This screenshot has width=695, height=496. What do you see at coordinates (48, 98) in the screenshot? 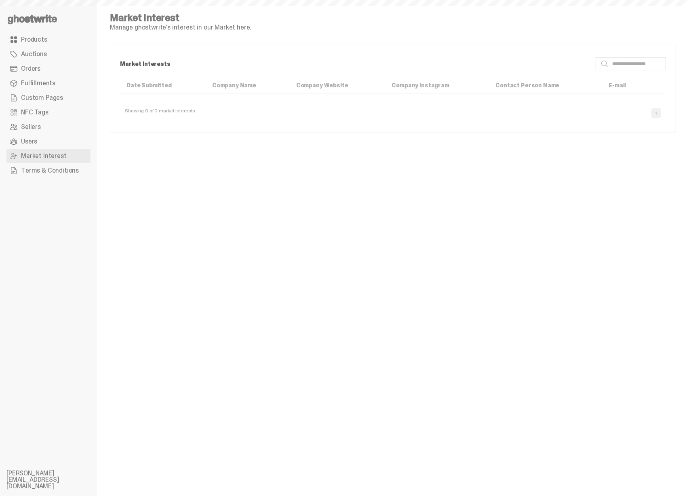
I see `a: Custom Pages` at bounding box center [48, 98].